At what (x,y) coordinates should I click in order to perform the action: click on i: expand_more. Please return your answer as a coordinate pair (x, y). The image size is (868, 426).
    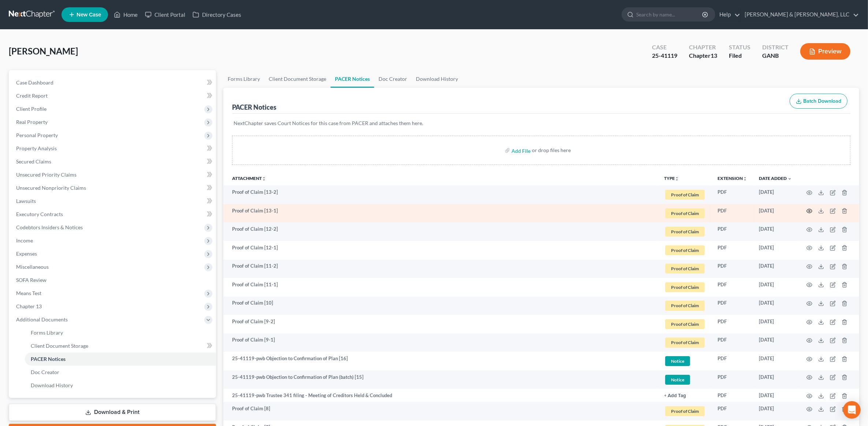
    Looking at the image, I should click on (789, 179).